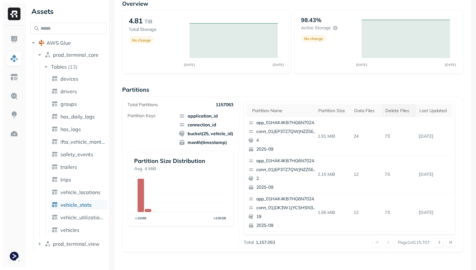 The width and height of the screenshot is (476, 270). I want to click on img: Insights, so click(14, 115).